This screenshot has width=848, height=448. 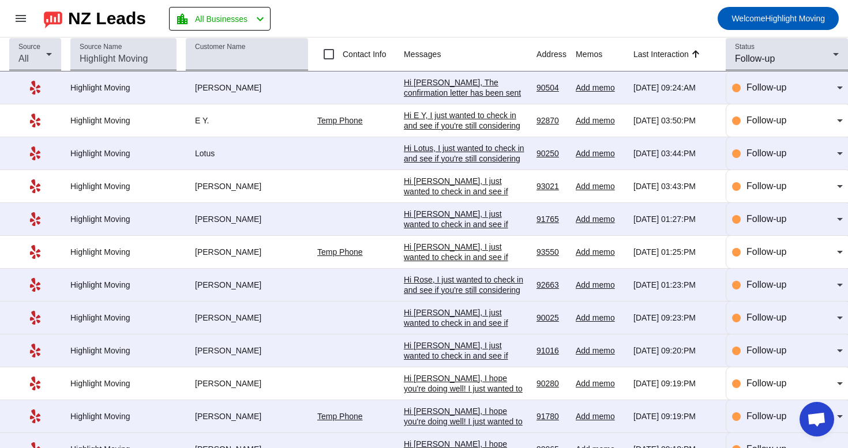 I want to click on div: 91016, so click(x=552, y=351).